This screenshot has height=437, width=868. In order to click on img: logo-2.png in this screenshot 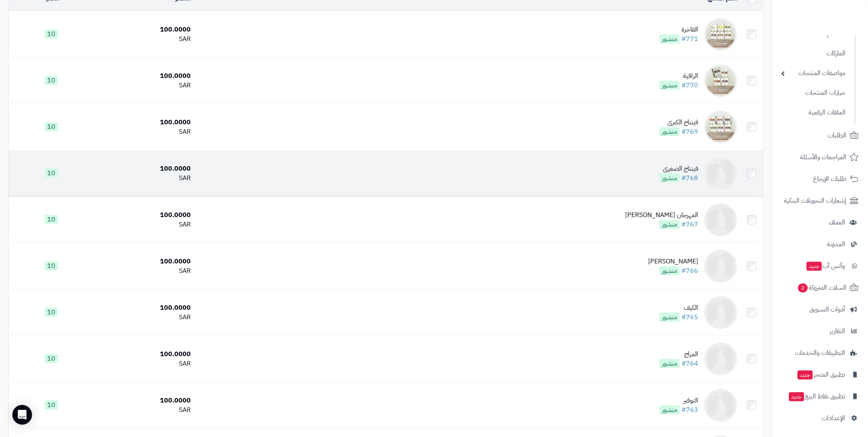, I will do `click(836, 31)`.